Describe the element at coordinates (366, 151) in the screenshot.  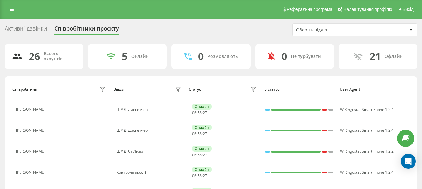
I see `span: W Ringostat Smart Phone 1.2.2` at that location.